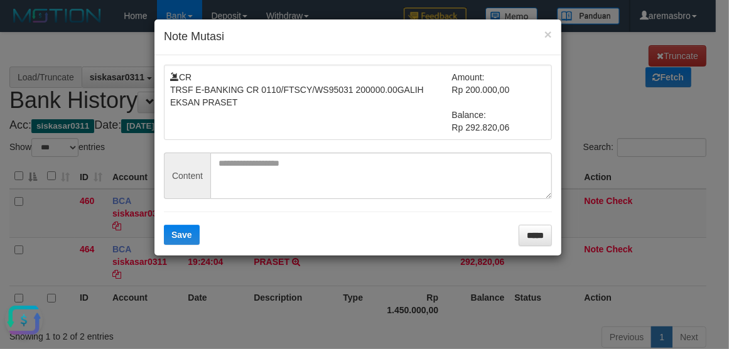 Image resolution: width=729 pixels, height=349 pixels. I want to click on h4: Note Mutasi, so click(358, 37).